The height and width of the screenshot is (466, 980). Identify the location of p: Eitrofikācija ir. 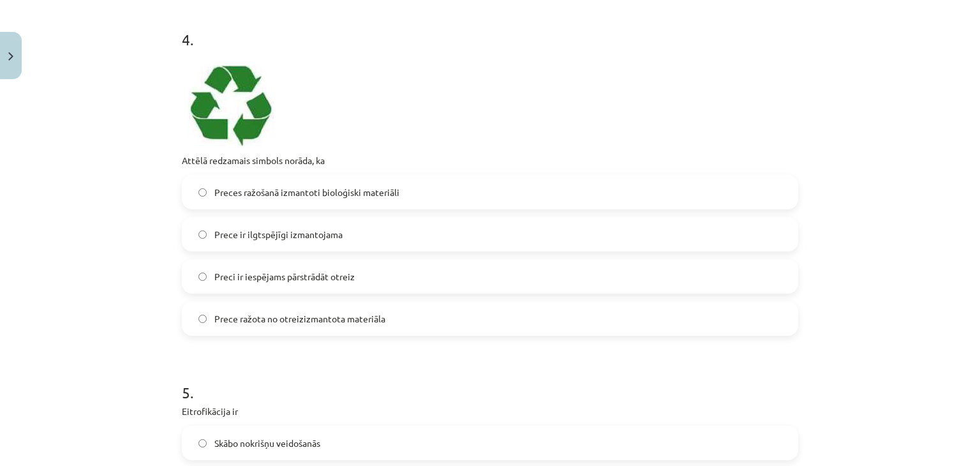
(490, 411).